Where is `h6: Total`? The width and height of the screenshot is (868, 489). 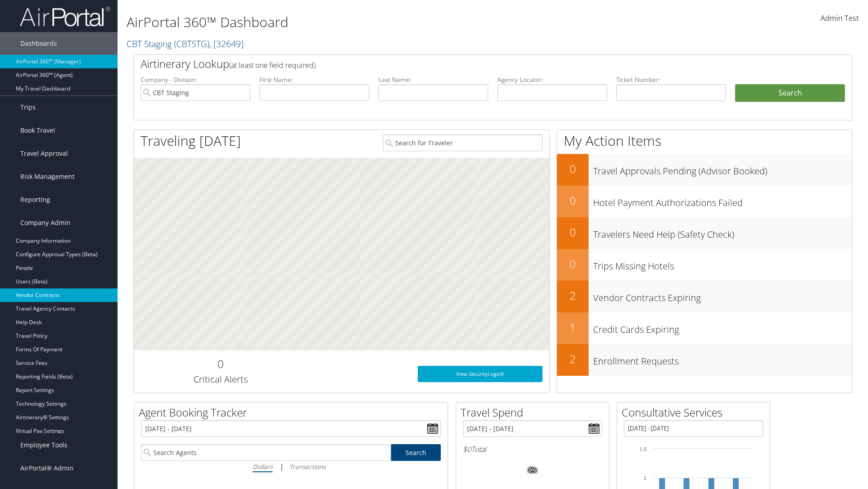
h6: Total is located at coordinates (533, 449).